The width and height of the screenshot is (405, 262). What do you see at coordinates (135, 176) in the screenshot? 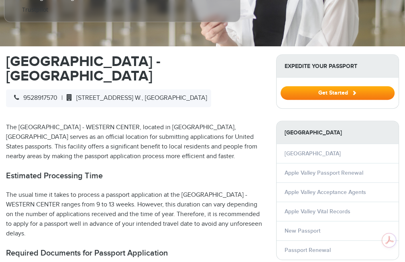
I see `h2: Estimated Processing Time` at bounding box center [135, 176].